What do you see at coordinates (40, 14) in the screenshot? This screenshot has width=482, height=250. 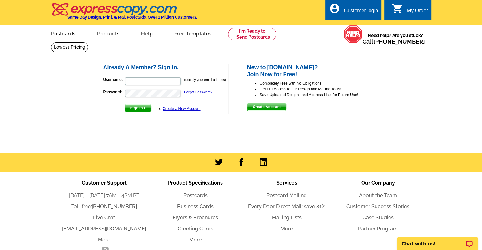 I see `p: Chat with us!` at bounding box center [40, 14].